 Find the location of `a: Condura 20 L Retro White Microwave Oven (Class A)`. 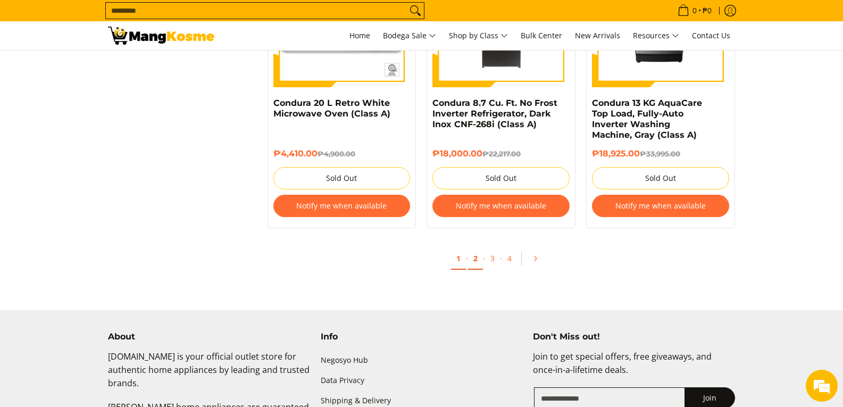

a: Condura 20 L Retro White Microwave Oven (Class A) is located at coordinates (332, 108).